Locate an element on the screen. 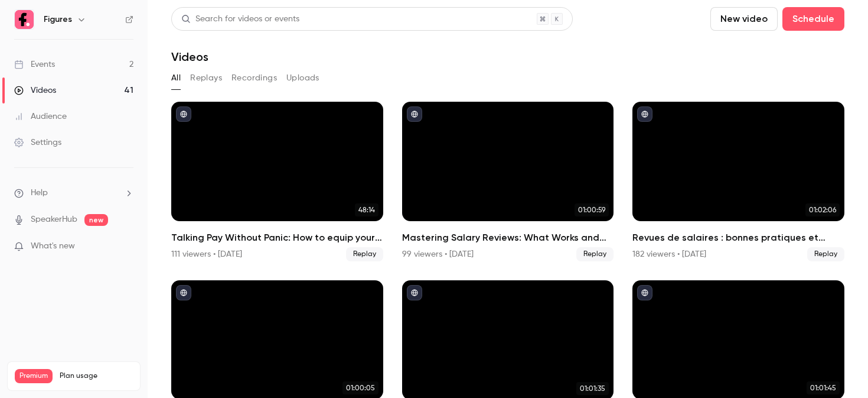 This screenshot has width=868, height=398. li: Mastering Salary Reviews: What Works and What to Watch Out For is located at coordinates (508, 181).